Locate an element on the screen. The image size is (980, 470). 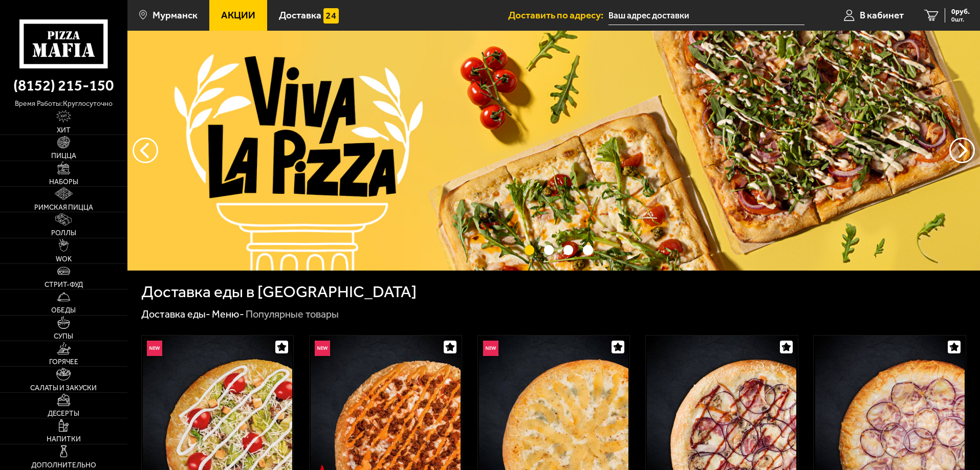
span: Хит is located at coordinates (64, 131).